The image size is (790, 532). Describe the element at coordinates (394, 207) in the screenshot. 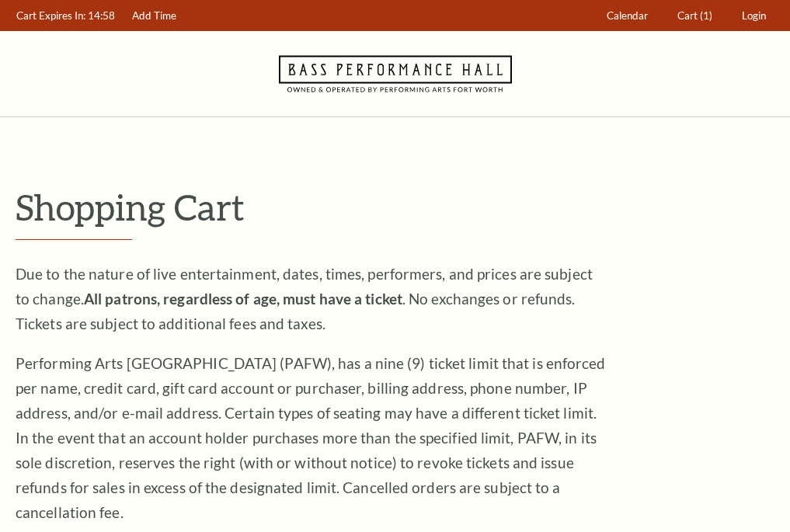

I see `p: Shopping Cart` at that location.